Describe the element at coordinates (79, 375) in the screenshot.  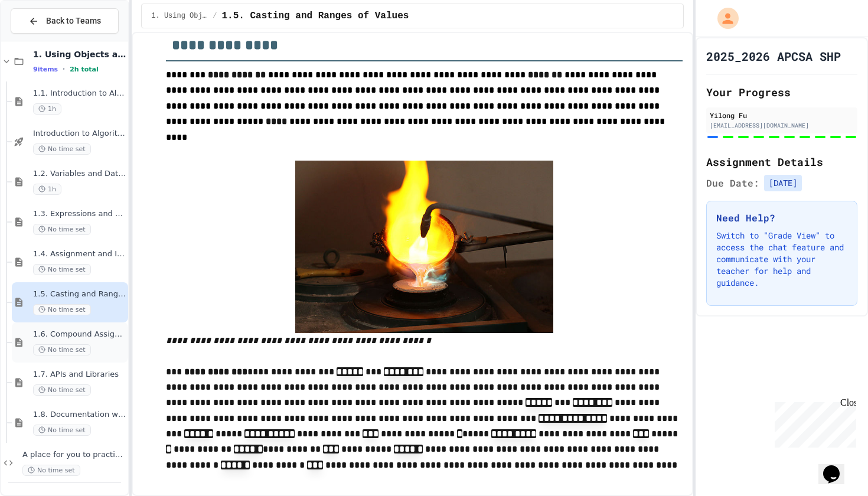
I see `span: 1.7. APIs and Libraries` at that location.